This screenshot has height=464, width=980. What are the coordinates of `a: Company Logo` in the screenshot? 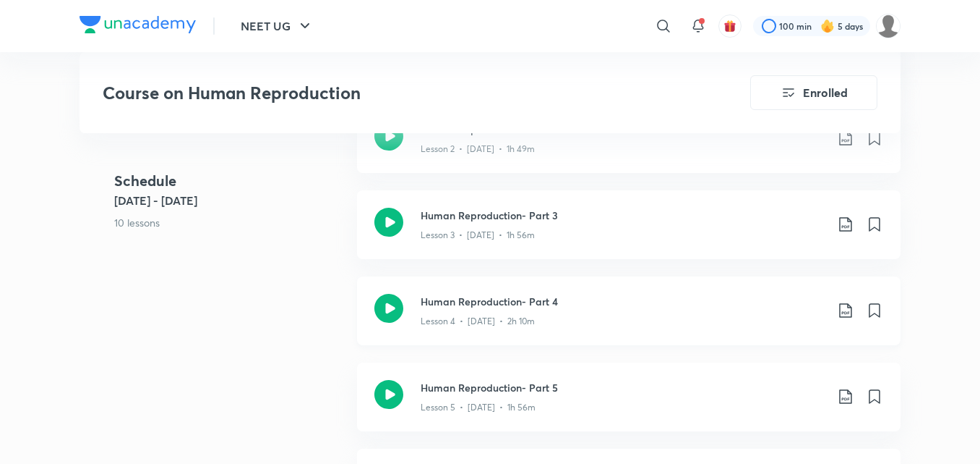 It's located at (137, 26).